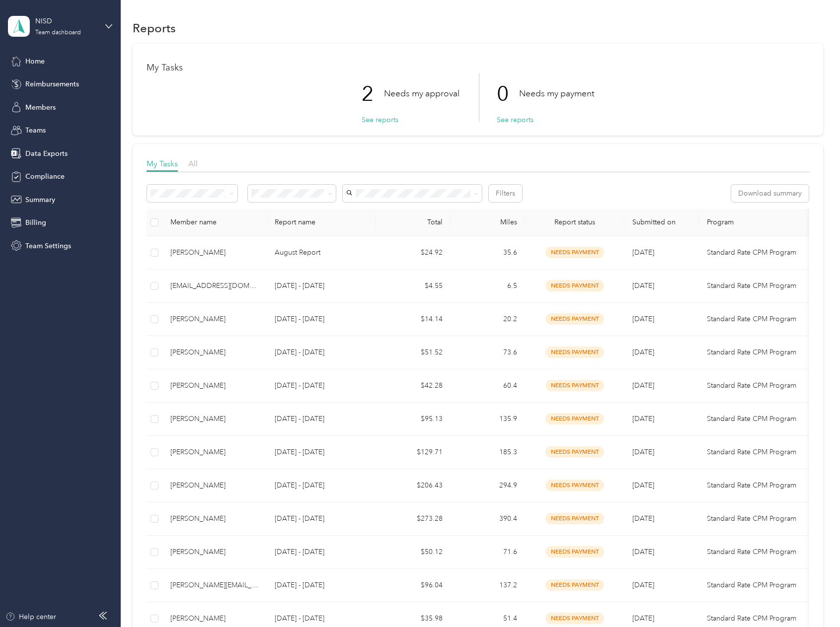 The width and height of the screenshot is (840, 627). I want to click on td: 294.9, so click(488, 485).